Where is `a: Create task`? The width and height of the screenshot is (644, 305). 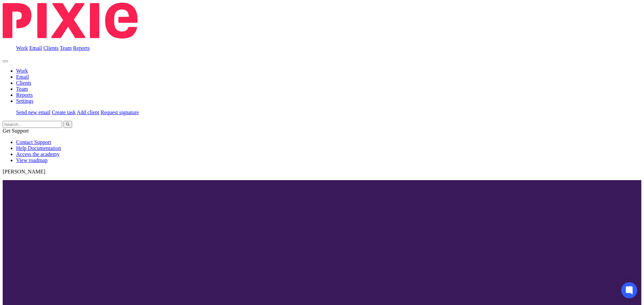
a: Create task is located at coordinates (64, 112).